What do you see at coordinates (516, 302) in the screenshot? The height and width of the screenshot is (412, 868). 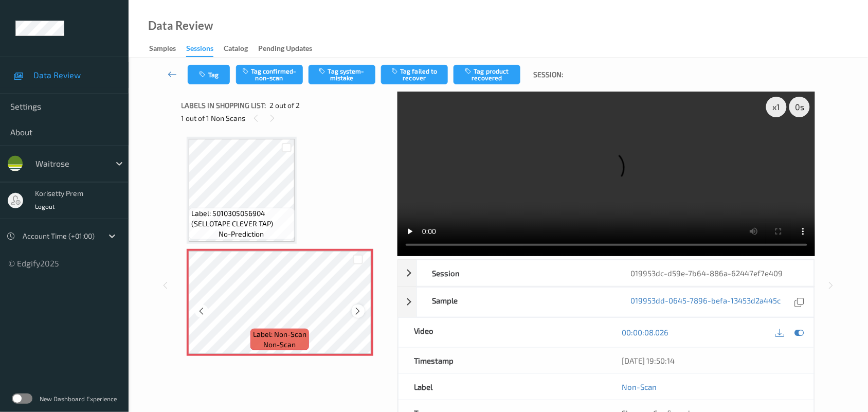 I see `div: Sample` at bounding box center [516, 302].